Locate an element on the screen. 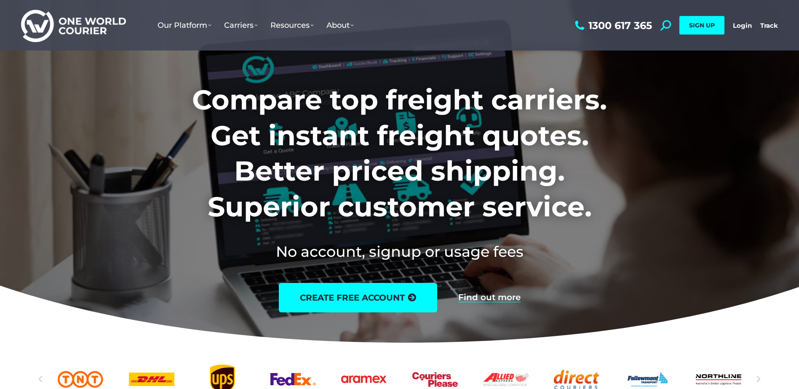 Image resolution: width=799 pixels, height=389 pixels. a: About is located at coordinates (340, 25).